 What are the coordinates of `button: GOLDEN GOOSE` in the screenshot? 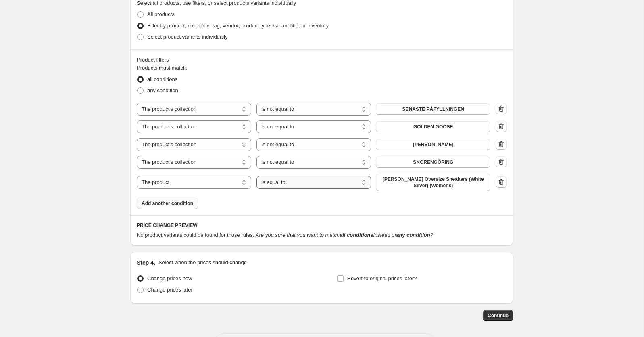 It's located at (433, 127).